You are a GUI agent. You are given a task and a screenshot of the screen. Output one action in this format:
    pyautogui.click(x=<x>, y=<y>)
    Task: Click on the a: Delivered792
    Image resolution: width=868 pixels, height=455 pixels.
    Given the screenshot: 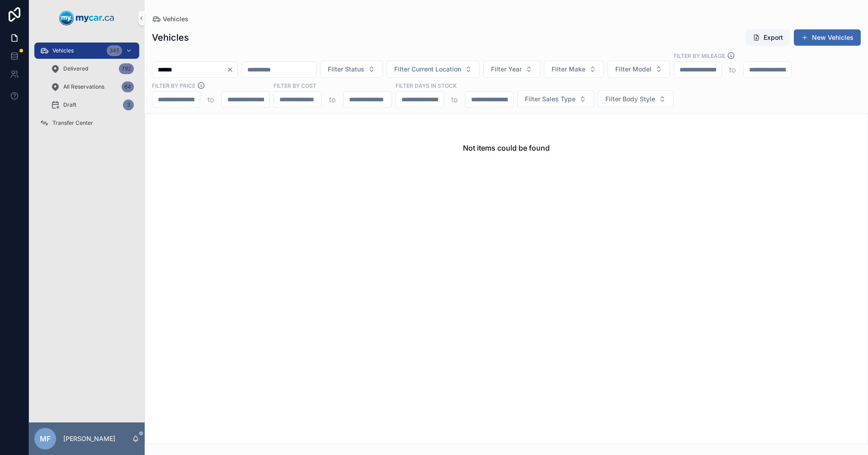 What is the action you would take?
    pyautogui.click(x=92, y=69)
    